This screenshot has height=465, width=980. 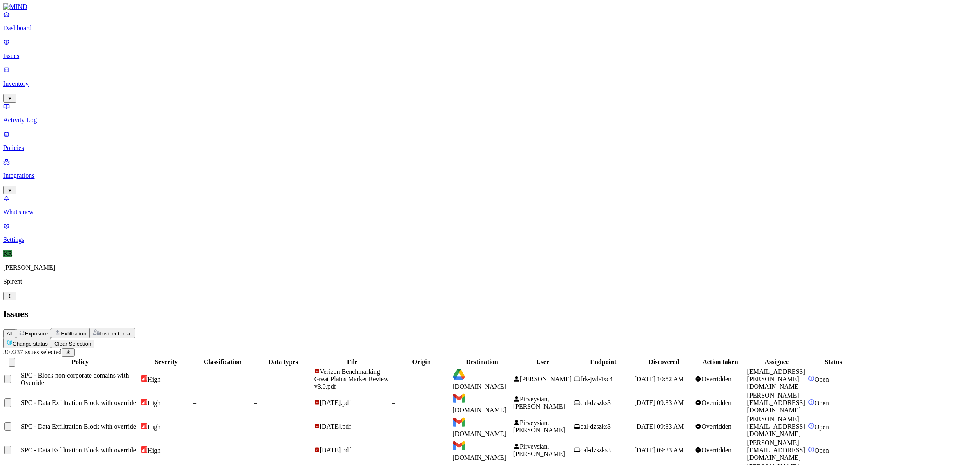 I want to click on p: Settings, so click(x=490, y=240).